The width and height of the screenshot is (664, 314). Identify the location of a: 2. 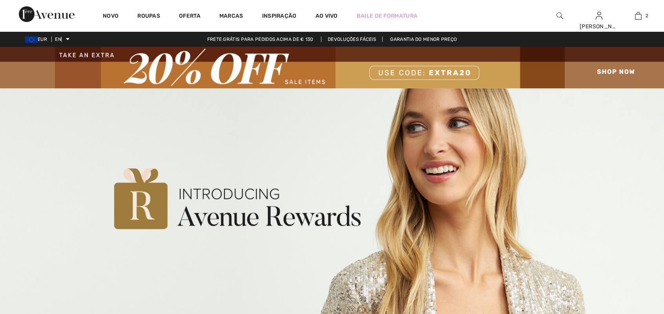
(638, 16).